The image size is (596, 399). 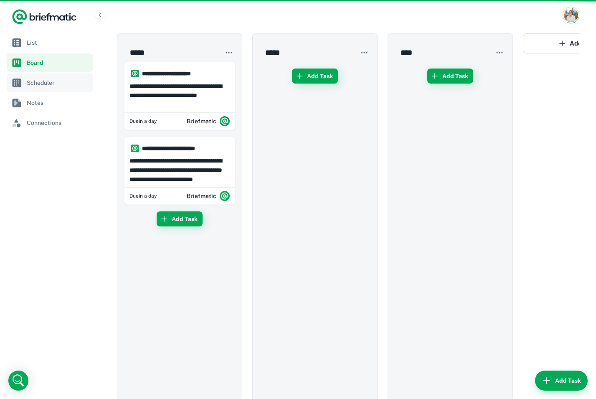 I want to click on span: Board, so click(x=58, y=63).